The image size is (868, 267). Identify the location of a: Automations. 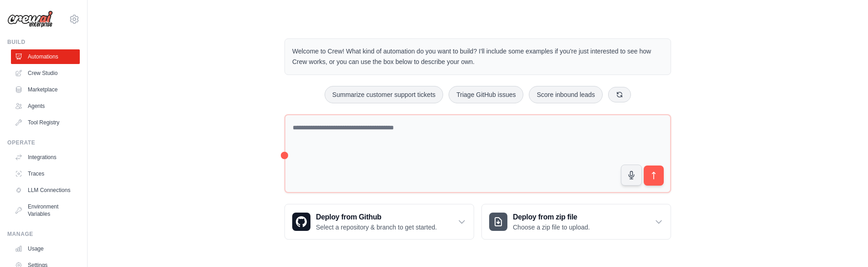
(45, 57).